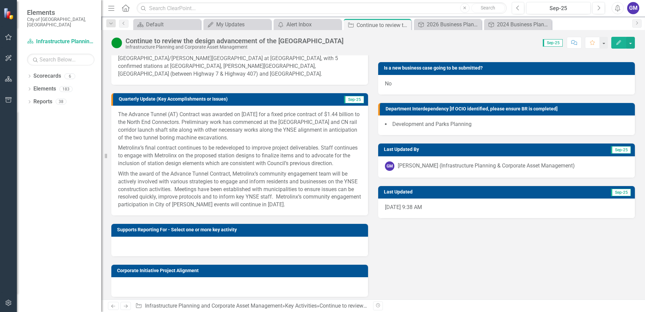  What do you see at coordinates (9, 13) in the screenshot?
I see `img: ClearPoint Strategy` at bounding box center [9, 13].